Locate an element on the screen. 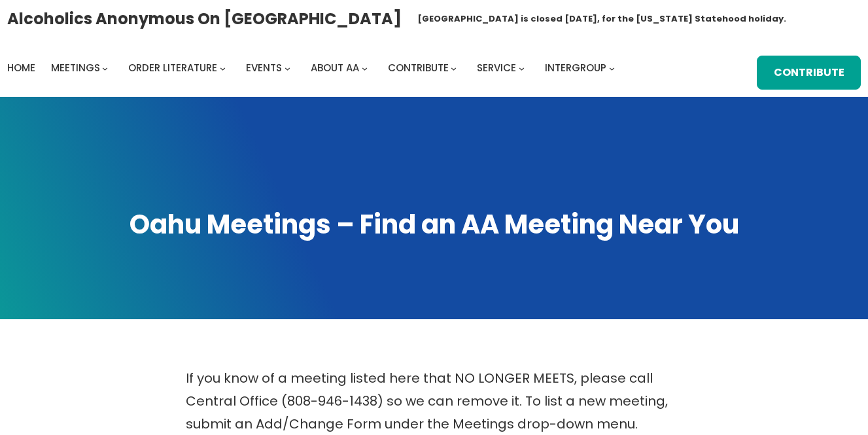  span: Home is located at coordinates (21, 68).